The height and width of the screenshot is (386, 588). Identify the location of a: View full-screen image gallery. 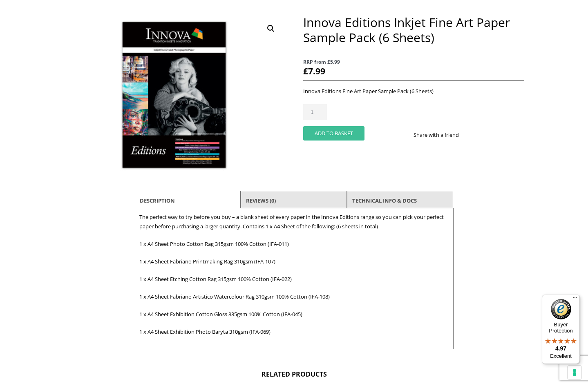
(271, 28).